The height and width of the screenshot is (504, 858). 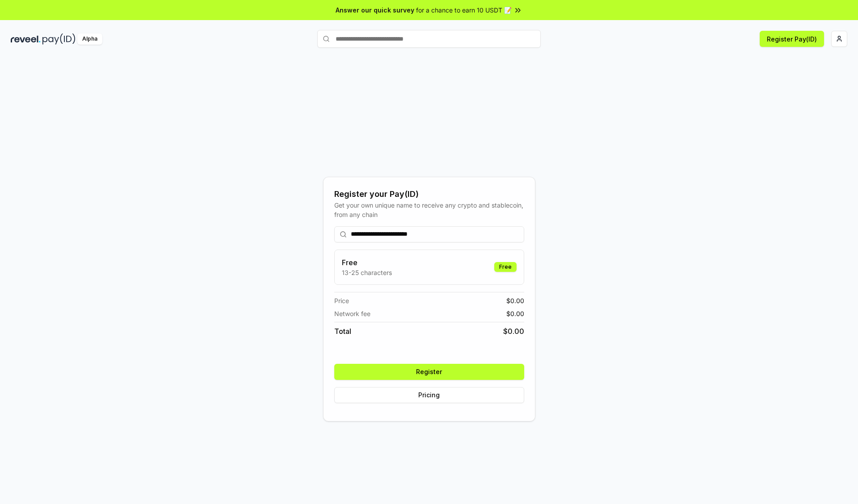 I want to click on span: for a chance to earn 10 USDT 📝, so click(x=464, y=10).